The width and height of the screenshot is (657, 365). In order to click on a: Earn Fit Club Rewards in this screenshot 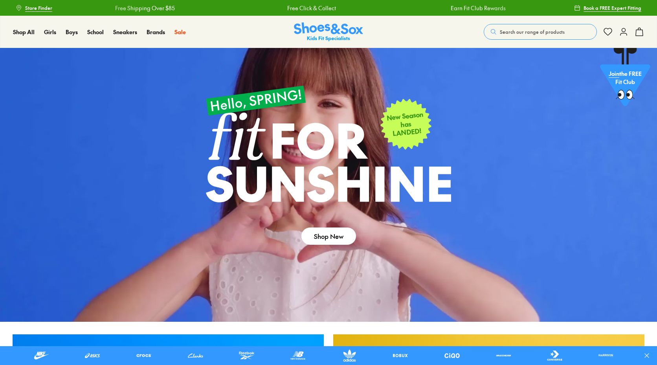, I will do `click(473, 8)`.